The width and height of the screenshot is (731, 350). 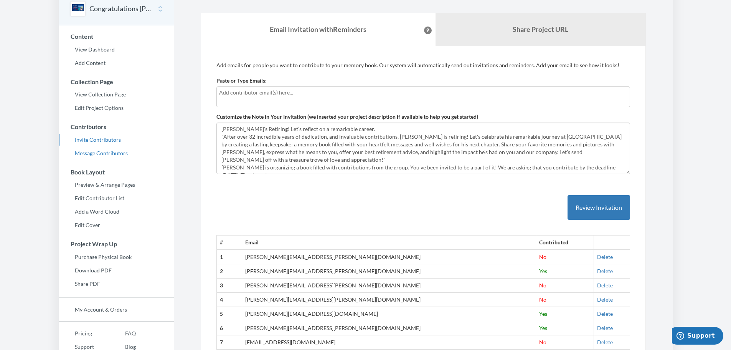 I want to click on a: Invite Contributors, so click(x=116, y=140).